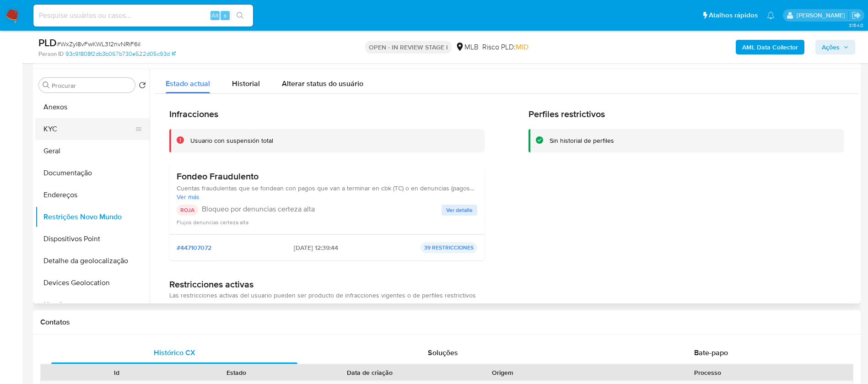 This screenshot has height=384, width=868. What do you see at coordinates (93, 282) in the screenshot?
I see `button: Devices Geolocation` at bounding box center [93, 282].